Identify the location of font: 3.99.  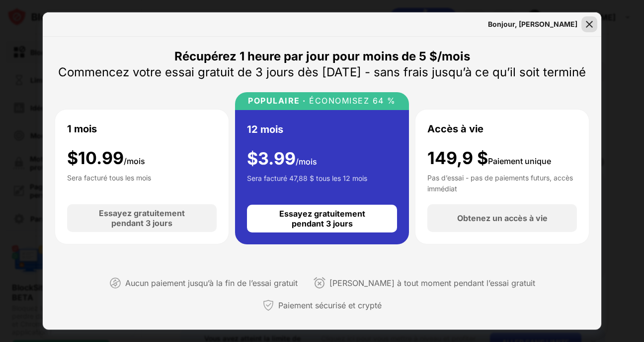
(287, 158).